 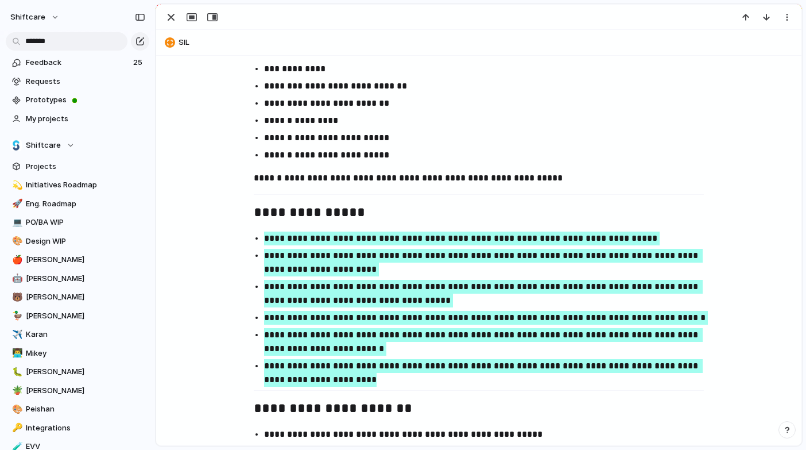 I want to click on span: Integrations, so click(x=86, y=428).